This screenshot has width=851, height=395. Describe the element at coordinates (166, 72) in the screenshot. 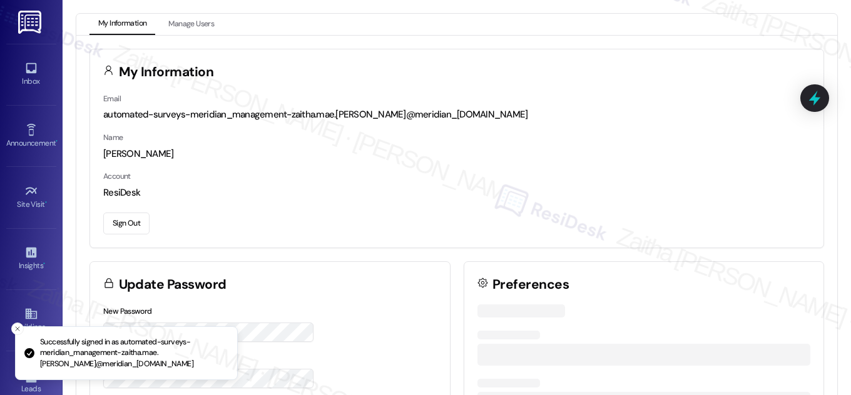

I see `h3: My Information` at that location.